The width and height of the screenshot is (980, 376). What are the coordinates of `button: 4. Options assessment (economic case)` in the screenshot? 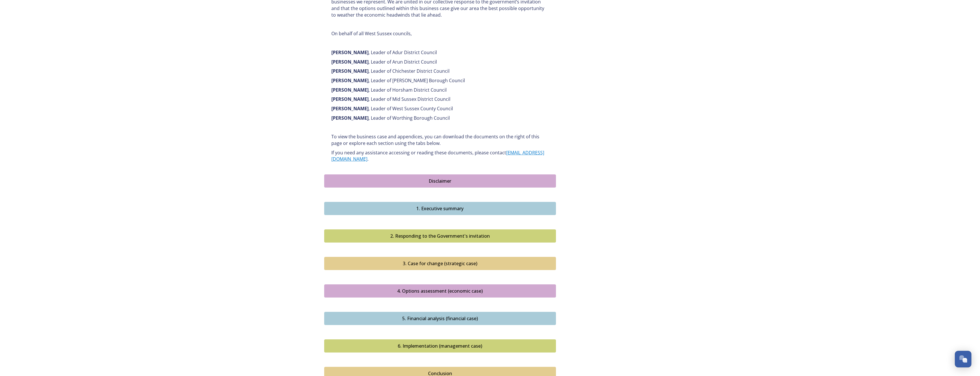 It's located at (440, 291).